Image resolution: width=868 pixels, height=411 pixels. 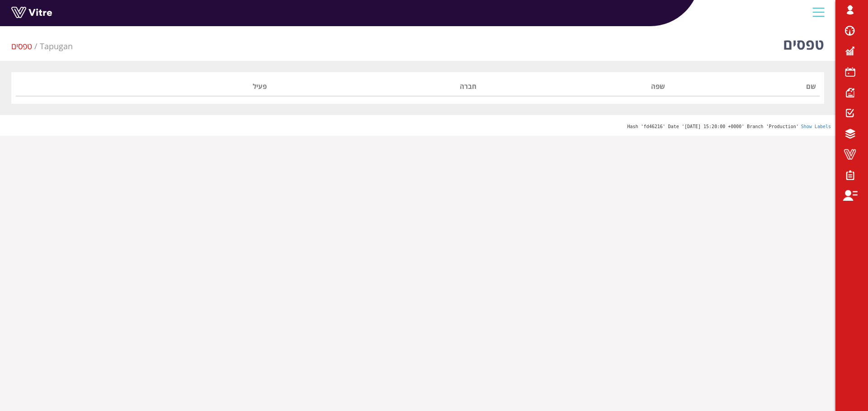 I want to click on li: טפסים, so click(x=26, y=47).